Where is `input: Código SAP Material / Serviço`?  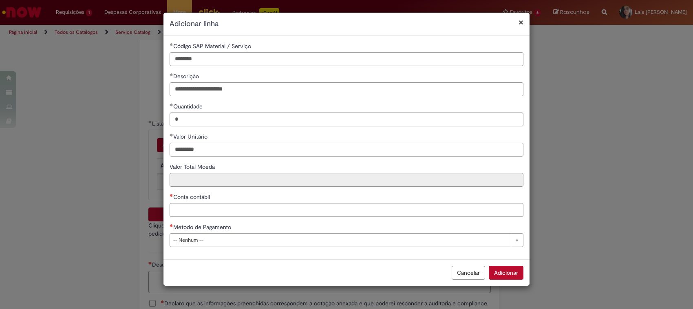
input: Código SAP Material / Serviço is located at coordinates (346, 59).